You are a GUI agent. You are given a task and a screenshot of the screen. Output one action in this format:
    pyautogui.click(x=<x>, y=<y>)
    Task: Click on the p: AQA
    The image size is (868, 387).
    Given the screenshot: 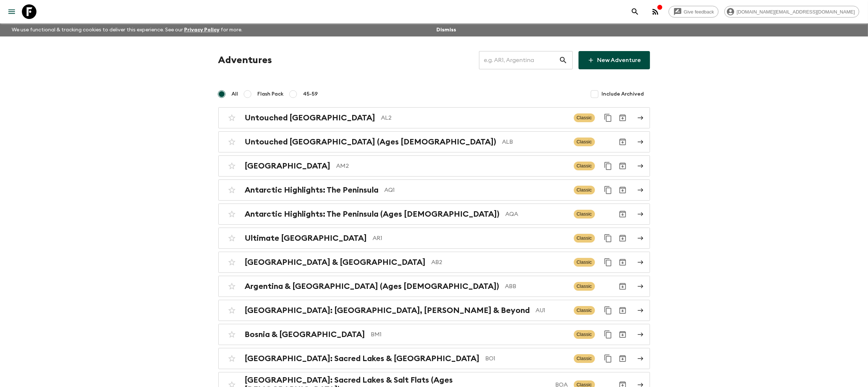 What is the action you would take?
    pyautogui.click(x=536, y=214)
    